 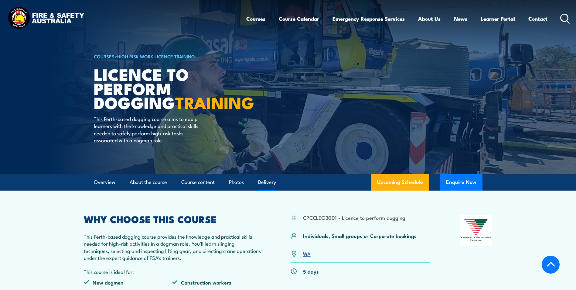 I want to click on a: About Us, so click(x=429, y=19).